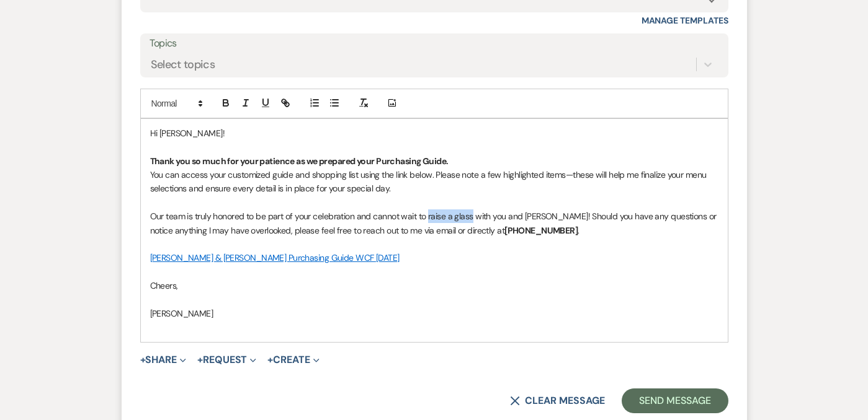 Image resolution: width=868 pixels, height=420 pixels. I want to click on button: Create, so click(293, 360).